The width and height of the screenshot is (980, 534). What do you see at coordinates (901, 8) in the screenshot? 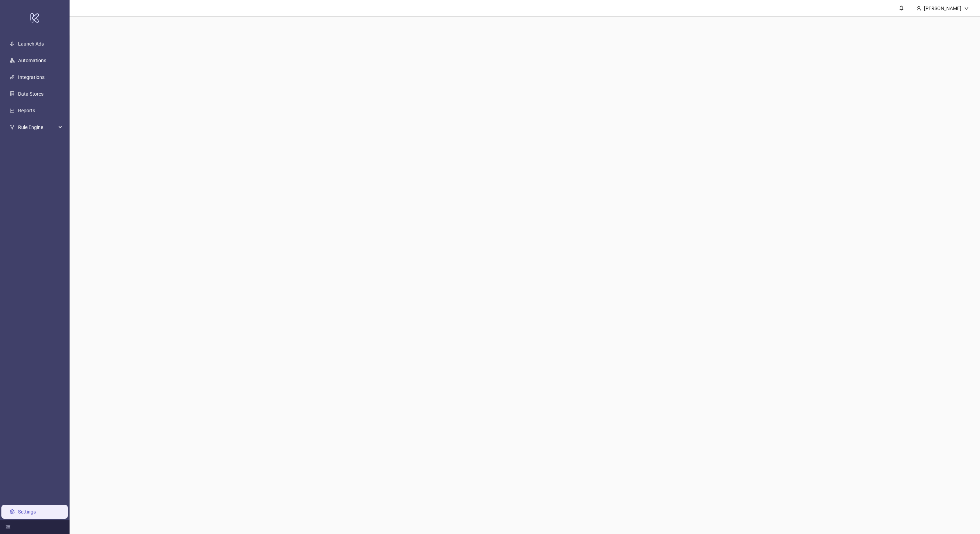
I see `span: bell` at bounding box center [901, 8].